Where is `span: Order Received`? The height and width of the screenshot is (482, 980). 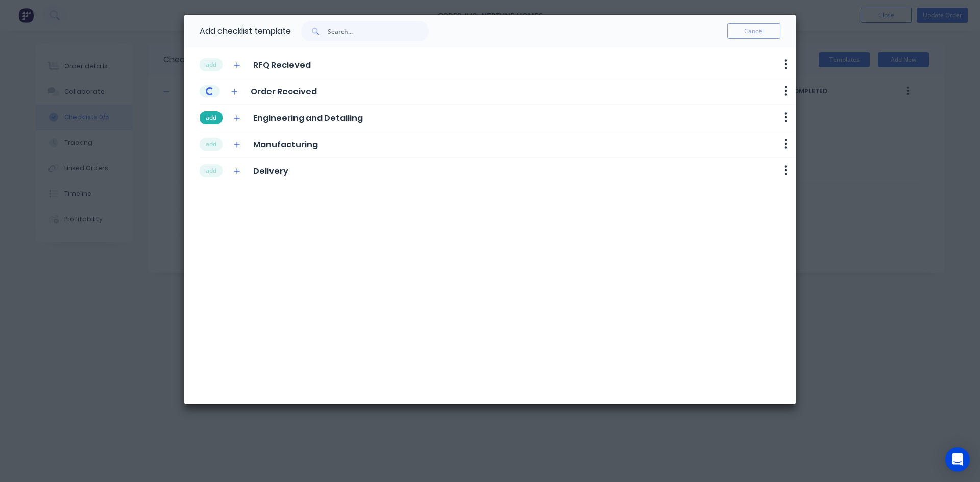 span: Order Received is located at coordinates (284, 92).